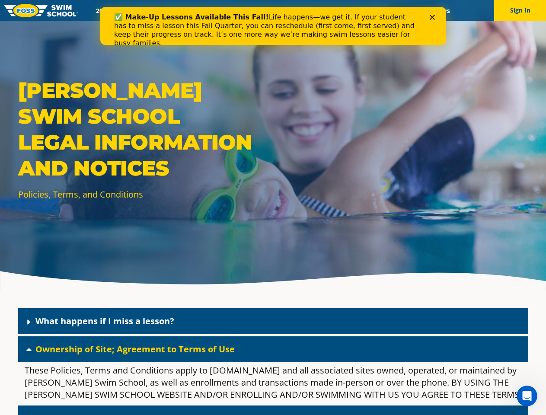 The width and height of the screenshot is (546, 415). Describe the element at coordinates (105, 321) in the screenshot. I see `a: What happens if I miss a lesson?` at that location.